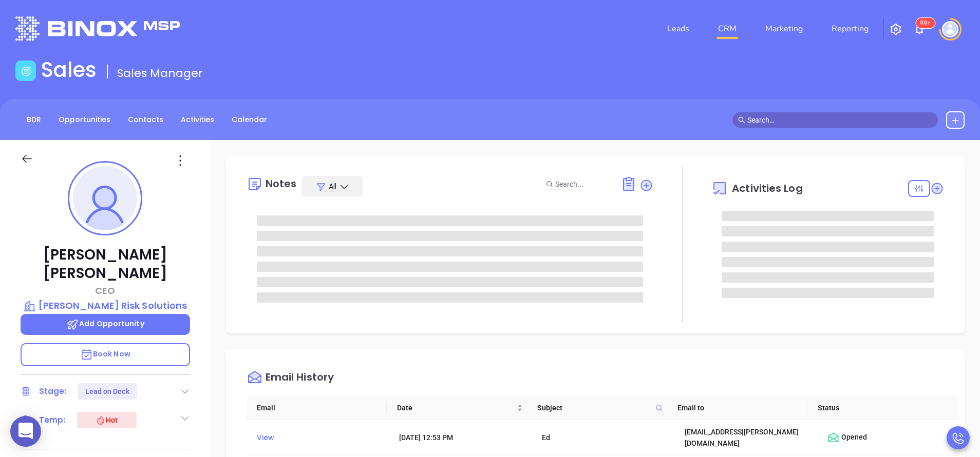 This screenshot has width=980, height=457. What do you see at coordinates (877, 408) in the screenshot?
I see `th: Status` at bounding box center [877, 408].